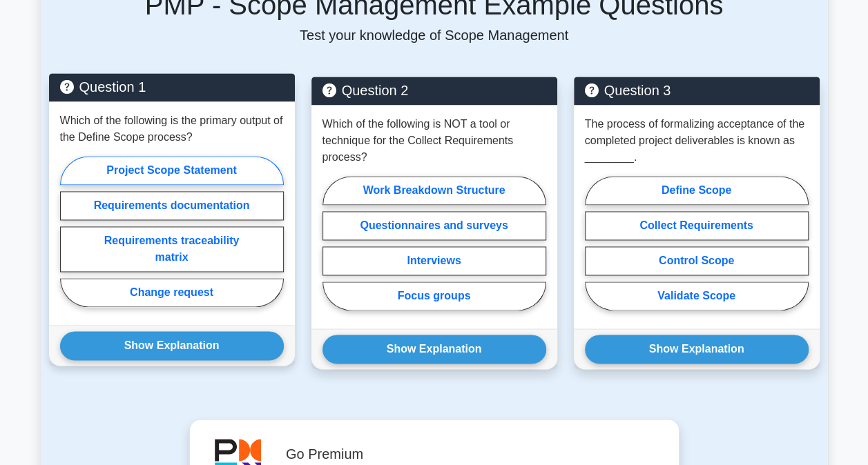 The width and height of the screenshot is (868, 465). What do you see at coordinates (697, 226) in the screenshot?
I see `label: Collect Requirements` at bounding box center [697, 226].